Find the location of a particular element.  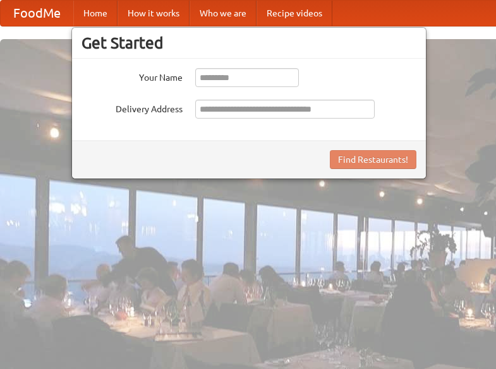

label: Your Name is located at coordinates (132, 76).